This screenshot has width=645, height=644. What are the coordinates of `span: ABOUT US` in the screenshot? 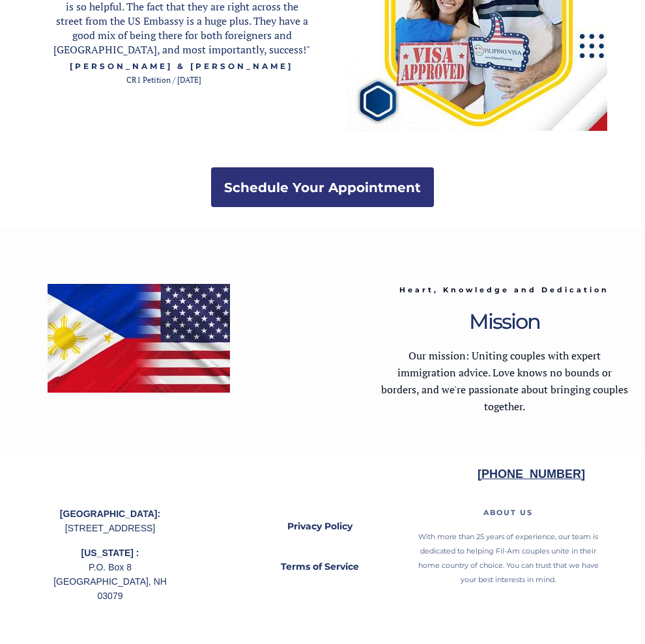 It's located at (508, 513).